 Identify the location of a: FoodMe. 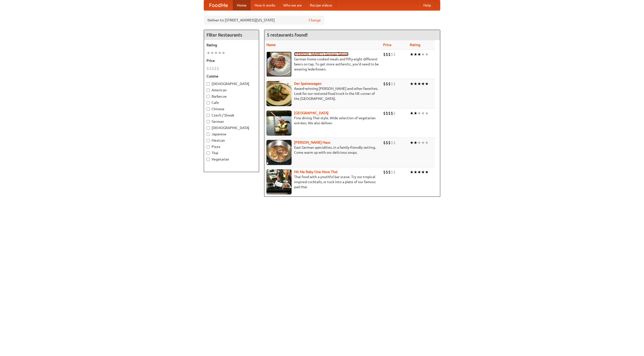
(218, 5).